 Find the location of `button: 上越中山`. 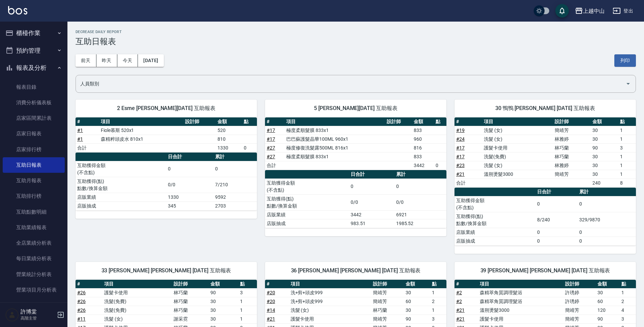

button: 上越中山 is located at coordinates (590, 11).